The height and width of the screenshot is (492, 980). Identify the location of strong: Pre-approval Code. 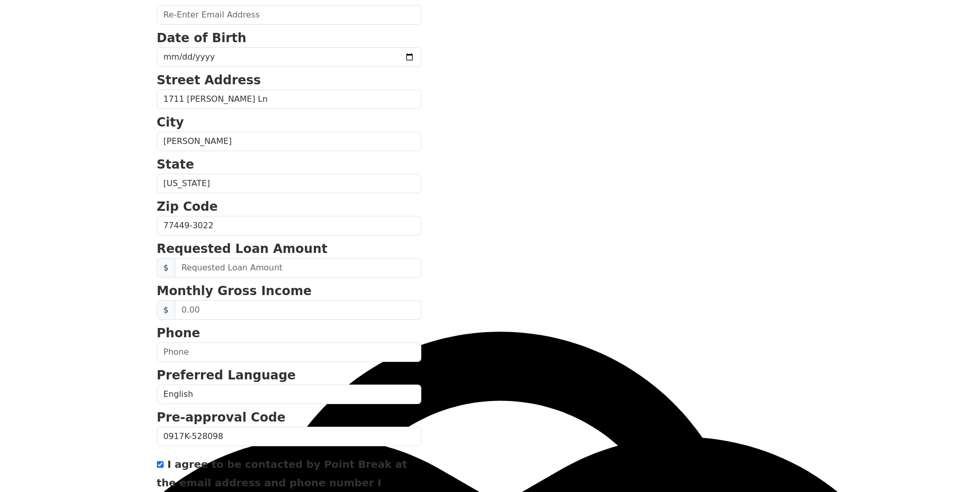
(221, 417).